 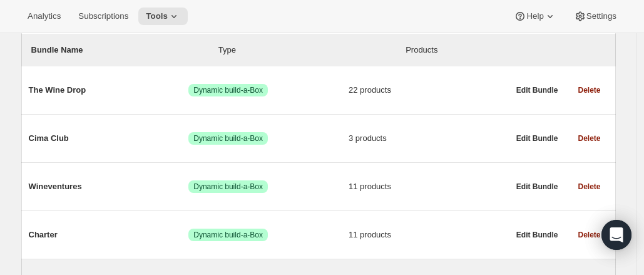 I want to click on p: Bundle Name, so click(x=125, y=50).